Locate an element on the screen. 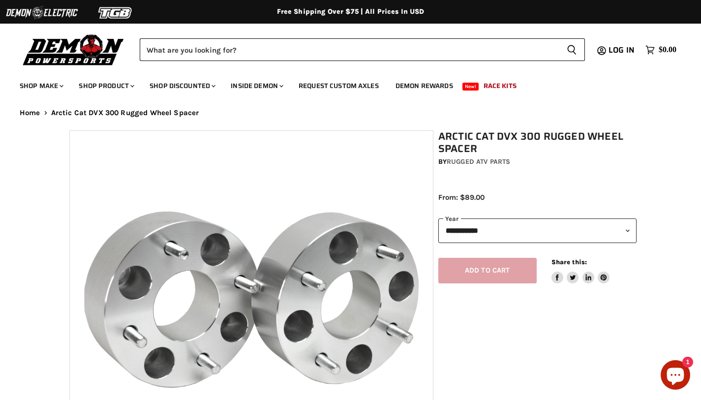  a: $0.00 is located at coordinates (661, 50).